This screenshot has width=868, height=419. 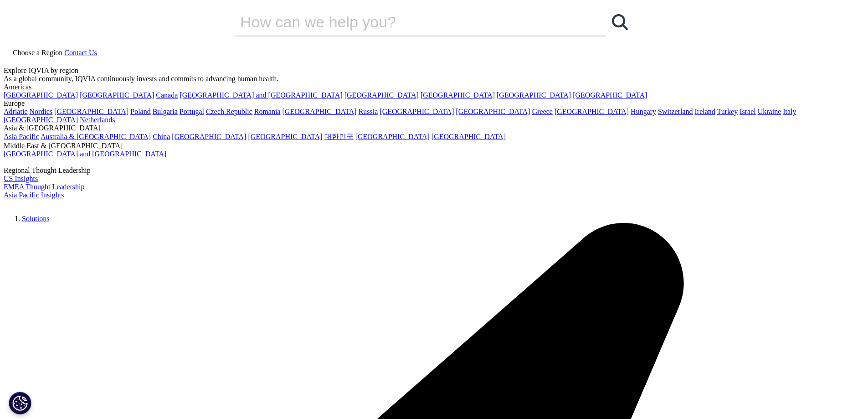 What do you see at coordinates (38, 52) in the screenshot?
I see `span: Choose a Region` at bounding box center [38, 52].